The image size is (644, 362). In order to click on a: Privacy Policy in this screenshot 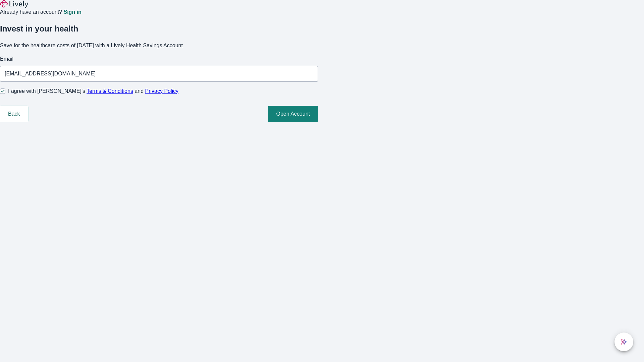, I will do `click(162, 91)`.